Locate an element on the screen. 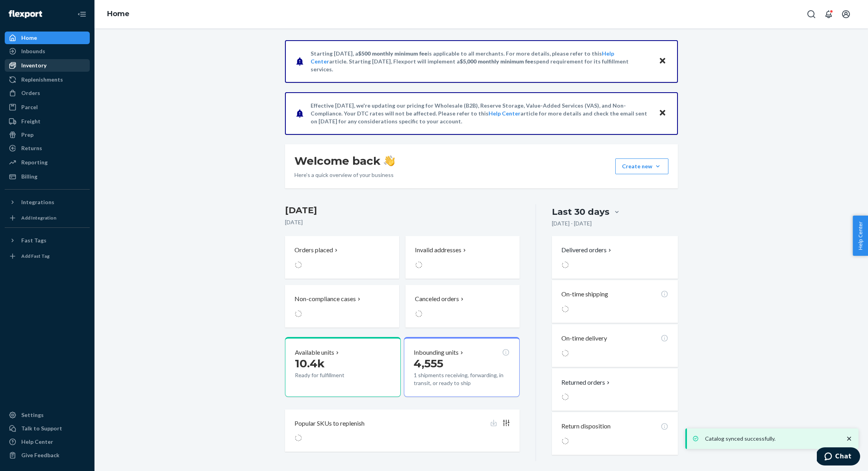 This screenshot has width=868, height=471. button: Delivered orders is located at coordinates (587, 250).